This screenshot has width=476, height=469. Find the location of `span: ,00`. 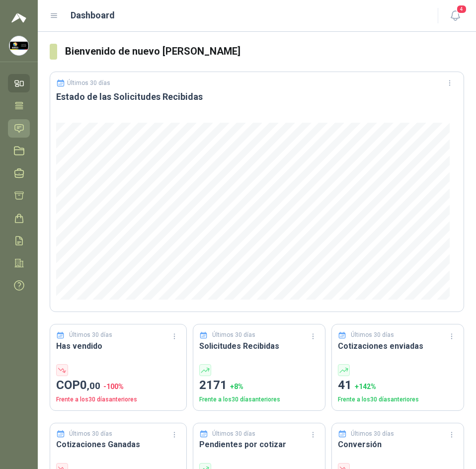

span: ,00 is located at coordinates (93, 385).